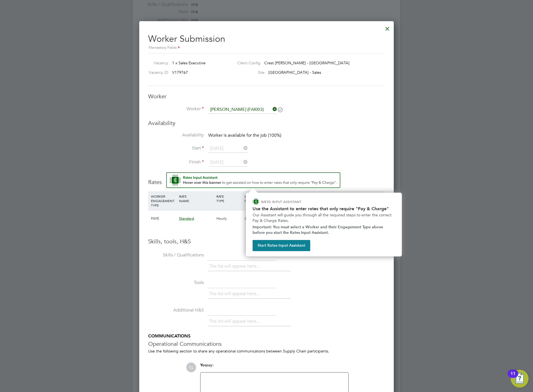 This screenshot has width=533, height=392. I want to click on label: Site, so click(249, 72).